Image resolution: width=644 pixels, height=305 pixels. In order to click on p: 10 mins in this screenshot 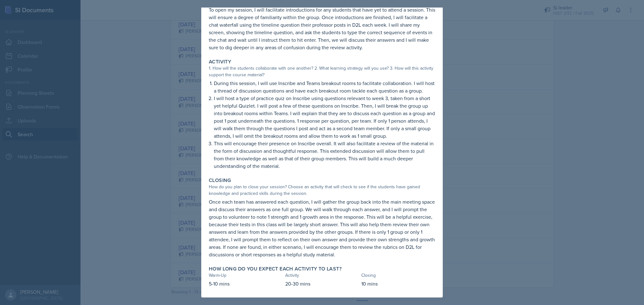, I will do `click(398, 284)`.